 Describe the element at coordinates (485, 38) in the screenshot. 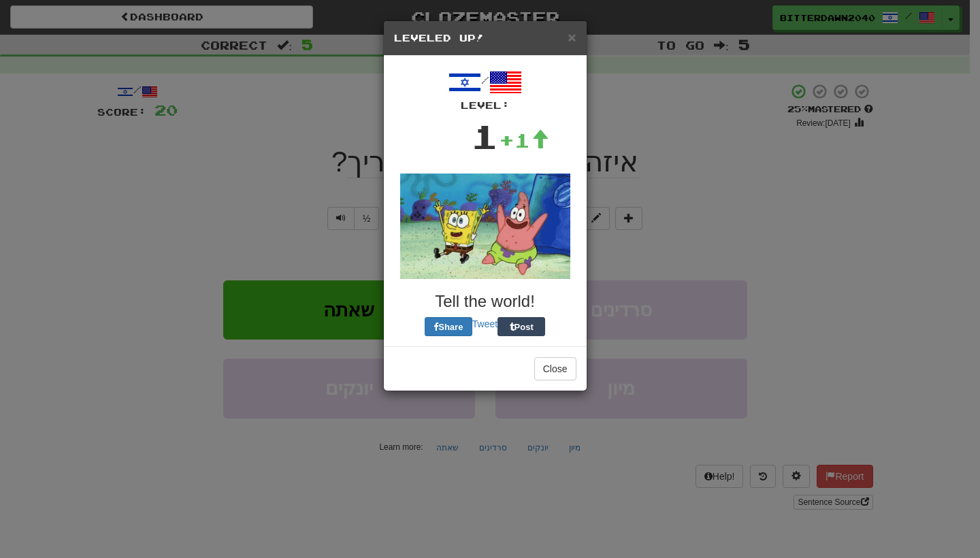

I see `h5: Leveled Up!` at that location.